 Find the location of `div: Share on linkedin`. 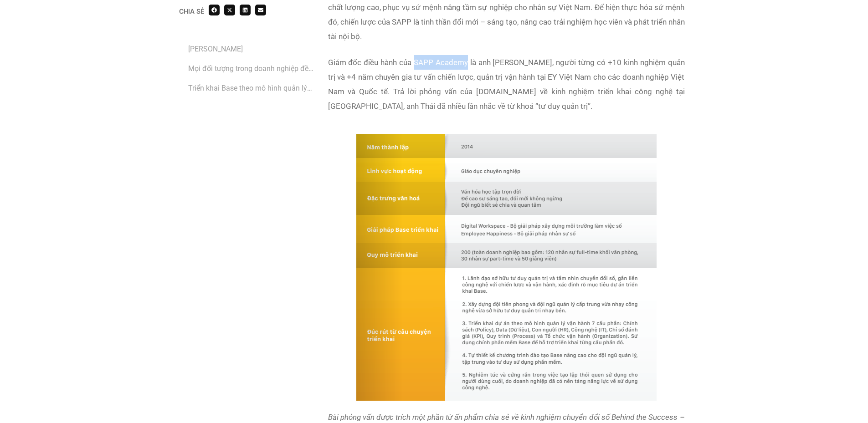

div: Share on linkedin is located at coordinates (245, 10).